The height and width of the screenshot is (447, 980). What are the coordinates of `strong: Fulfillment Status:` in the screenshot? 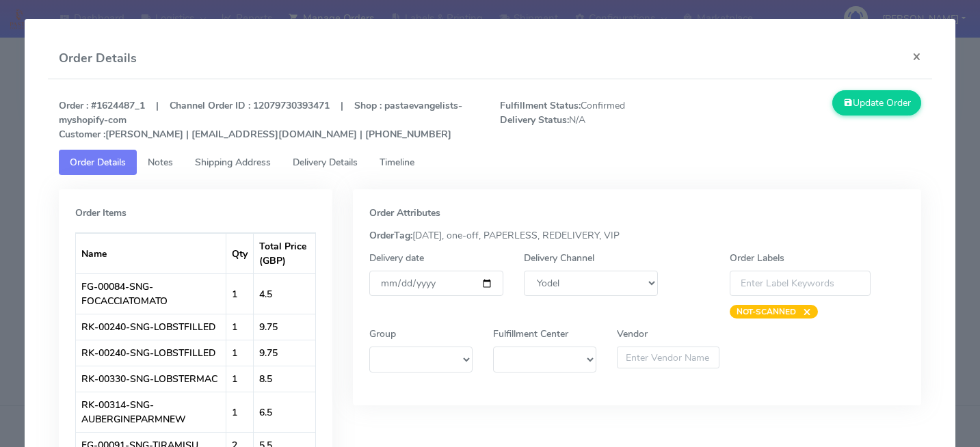 It's located at (540, 105).